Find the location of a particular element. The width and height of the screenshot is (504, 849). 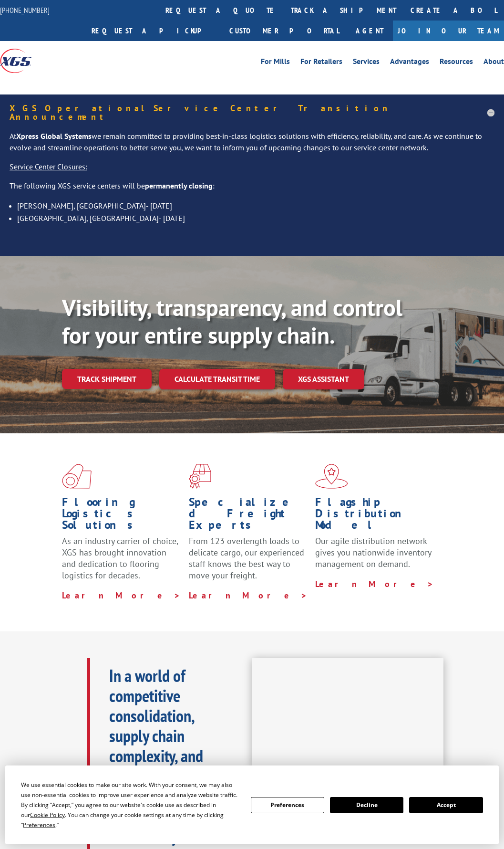

a: About is located at coordinates (494, 63).